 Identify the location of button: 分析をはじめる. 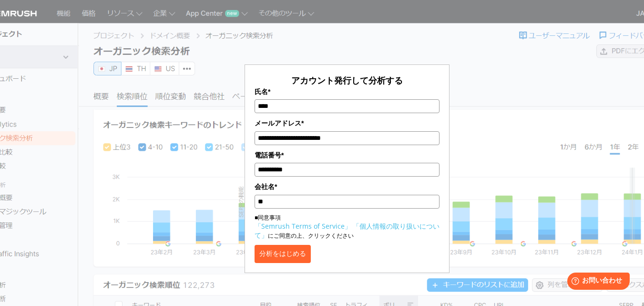
(283, 254).